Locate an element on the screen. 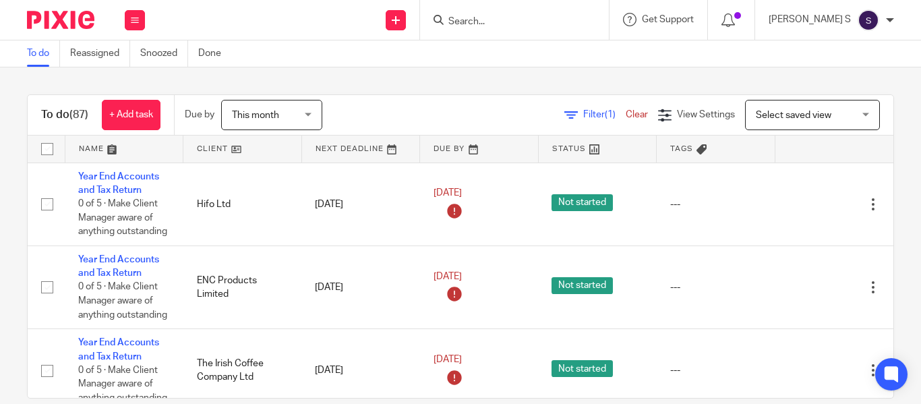 This screenshot has height=404, width=921. span: Get Support is located at coordinates (667, 20).